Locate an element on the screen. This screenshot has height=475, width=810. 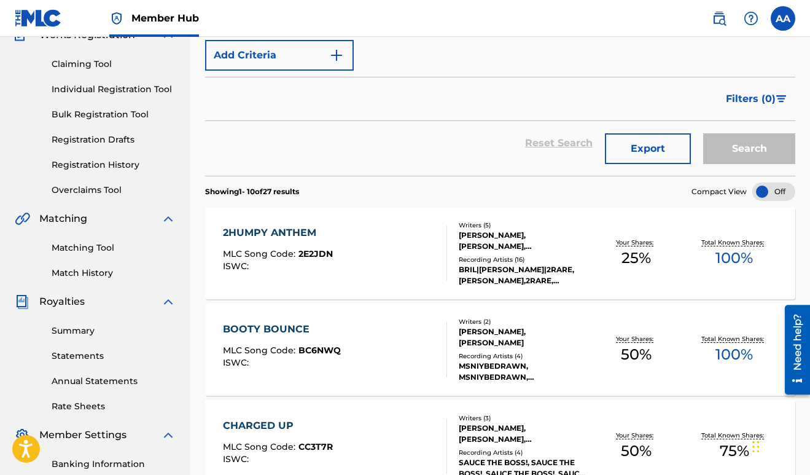
p: Showing 1 - 10 of 27 results is located at coordinates (252, 192).